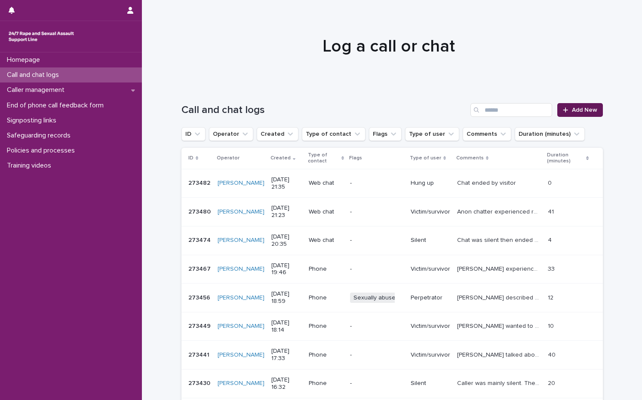  What do you see at coordinates (500, 383) in the screenshot?
I see `p: Caller was mainly silent. They did cry briefly and answered "yes" when asked if they were safe` at bounding box center [500, 383].